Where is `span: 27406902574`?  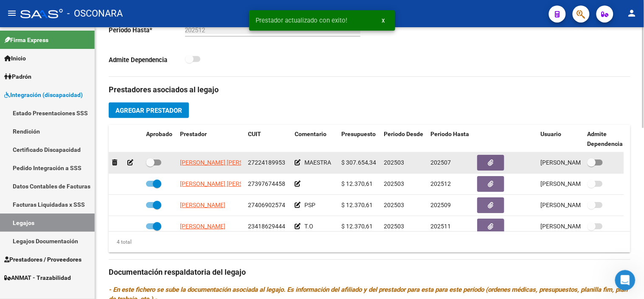
span: 27406902574 is located at coordinates (267, 205).